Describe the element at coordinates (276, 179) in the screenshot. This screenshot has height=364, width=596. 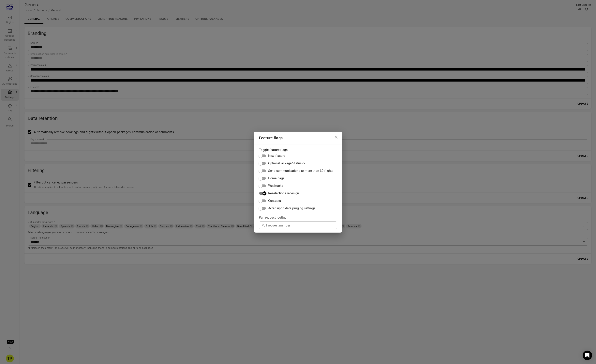
I see `span: Home page` at that location.